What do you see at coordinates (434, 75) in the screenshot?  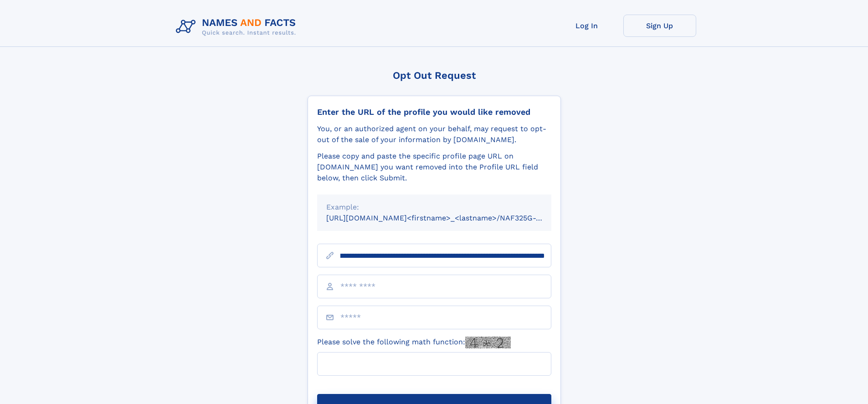 I see `div: Opt Out Request` at bounding box center [434, 75].